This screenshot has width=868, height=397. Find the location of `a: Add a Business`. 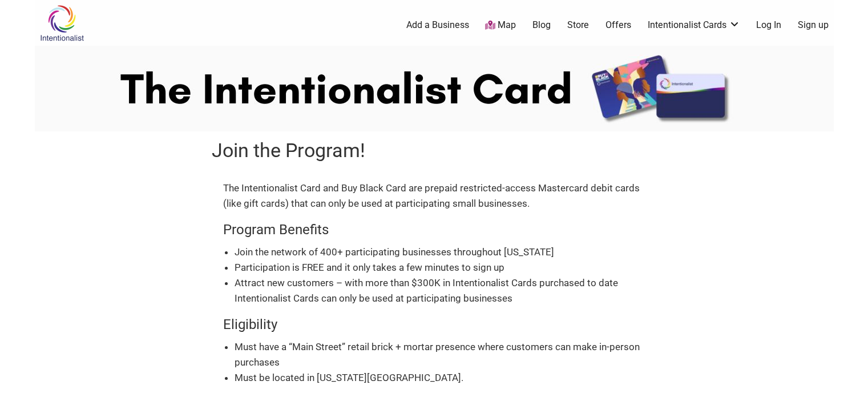

a: Add a Business is located at coordinates (438, 25).